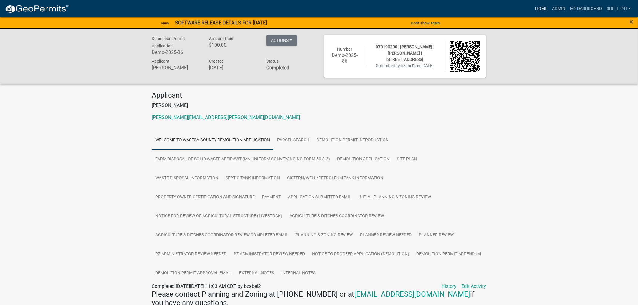 This screenshot has height=305, width=638. I want to click on span: Created, so click(216, 61).